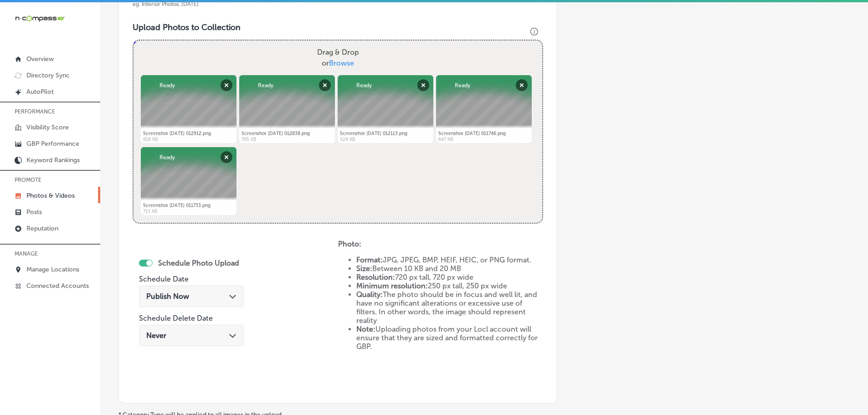  I want to click on li: Between 10 KB and 20 MB, so click(450, 269).